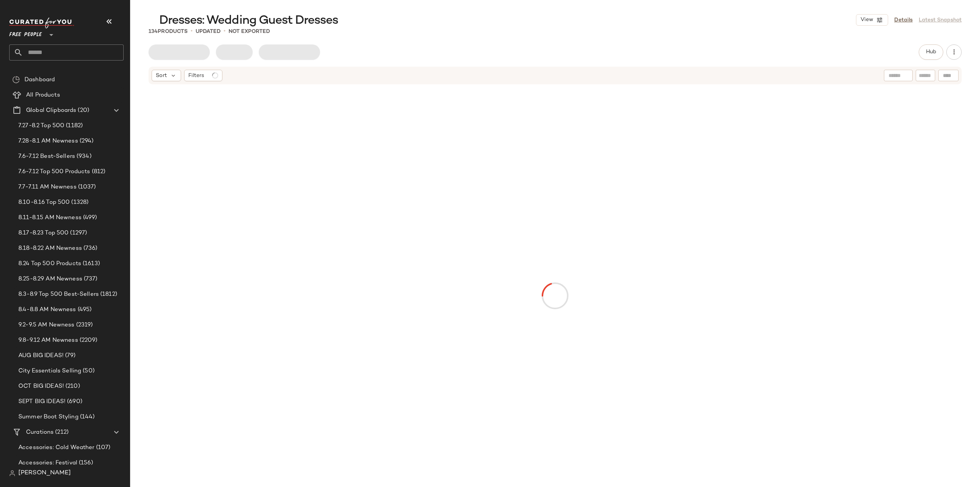  Describe the element at coordinates (61, 432) in the screenshot. I see `span: (212)` at that location.